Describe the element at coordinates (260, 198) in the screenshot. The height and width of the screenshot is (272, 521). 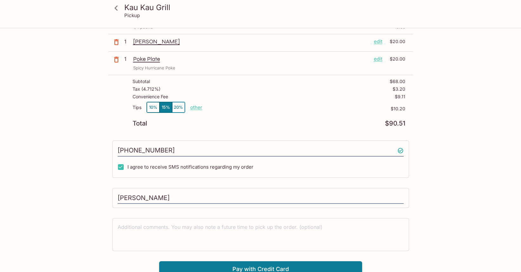
I see `input: Enter first and last name` at that location.